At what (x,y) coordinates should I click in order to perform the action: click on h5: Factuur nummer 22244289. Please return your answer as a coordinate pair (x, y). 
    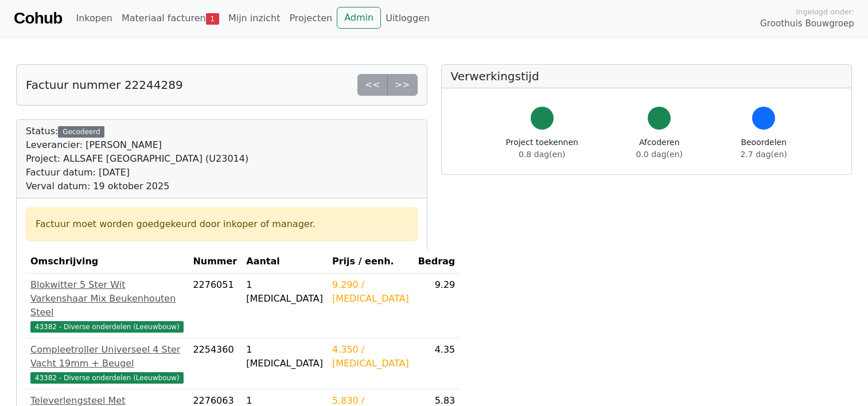
    Looking at the image, I should click on (105, 85).